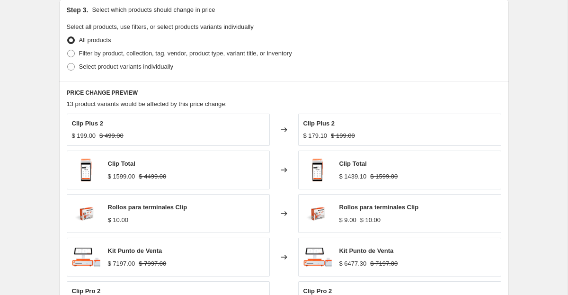 This screenshot has height=295, width=568. What do you see at coordinates (370, 220) in the screenshot?
I see `strike: $ 10.00` at bounding box center [370, 220].